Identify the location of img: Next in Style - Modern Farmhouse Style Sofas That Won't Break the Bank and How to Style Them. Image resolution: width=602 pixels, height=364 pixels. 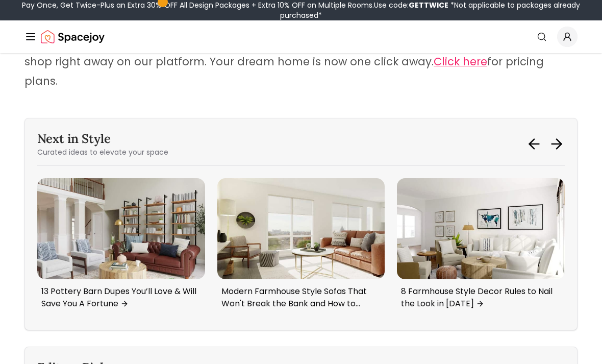
(301, 228).